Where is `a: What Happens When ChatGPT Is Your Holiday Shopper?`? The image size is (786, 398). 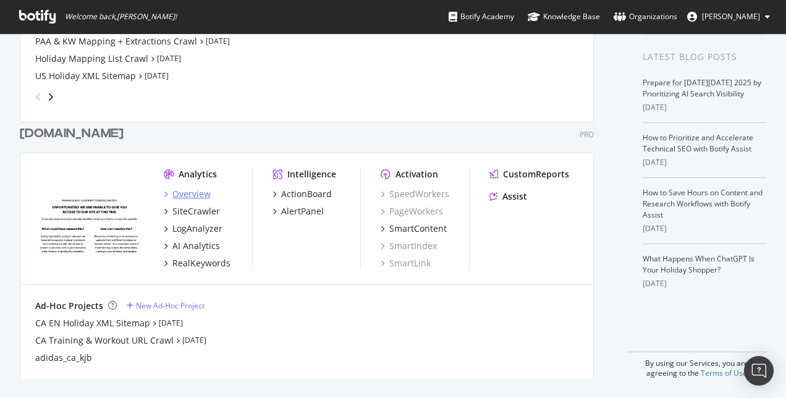
a: What Happens When ChatGPT Is Your Holiday Shopper? is located at coordinates (698, 264).